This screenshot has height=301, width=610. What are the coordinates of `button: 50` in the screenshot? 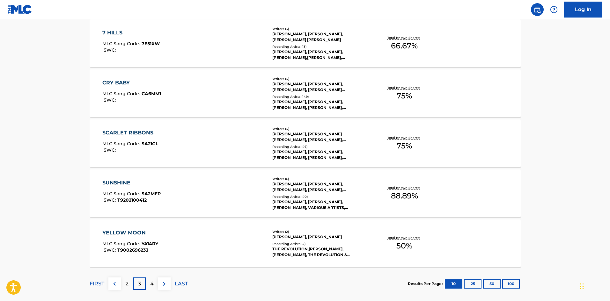 It's located at (492, 284).